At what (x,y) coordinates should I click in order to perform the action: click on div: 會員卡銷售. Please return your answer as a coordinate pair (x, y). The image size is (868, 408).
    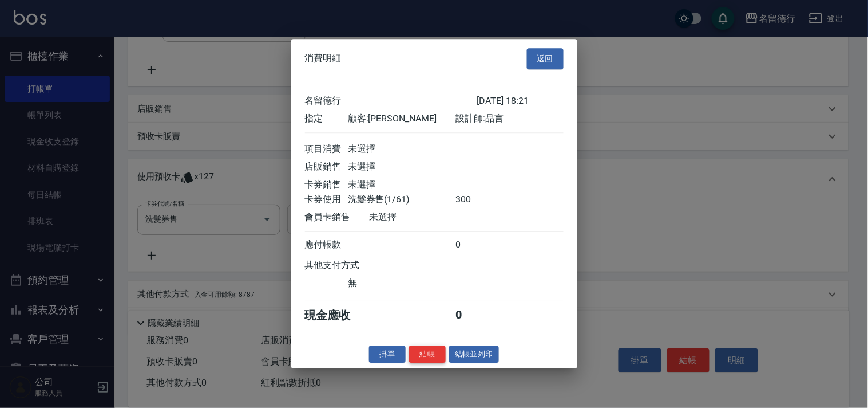
    Looking at the image, I should click on (337, 217).